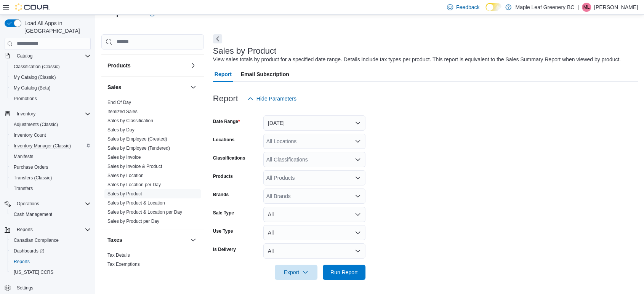  Describe the element at coordinates (139, 148) in the screenshot. I see `span: Sales by Employee (Tendered)` at that location.